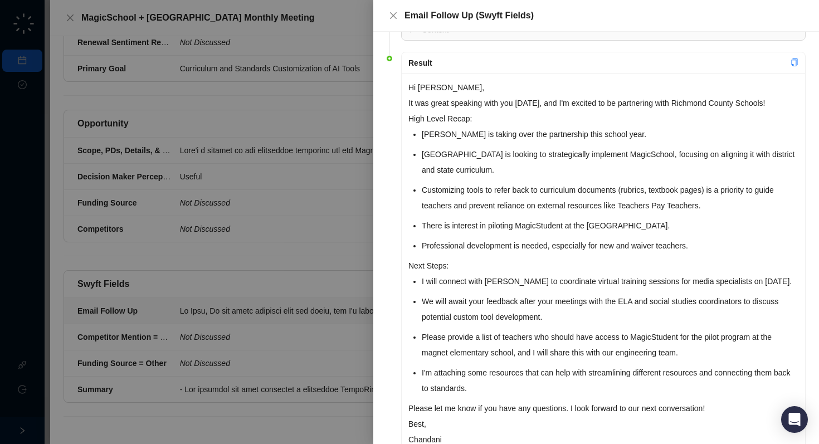  I want to click on span: close, so click(393, 16).